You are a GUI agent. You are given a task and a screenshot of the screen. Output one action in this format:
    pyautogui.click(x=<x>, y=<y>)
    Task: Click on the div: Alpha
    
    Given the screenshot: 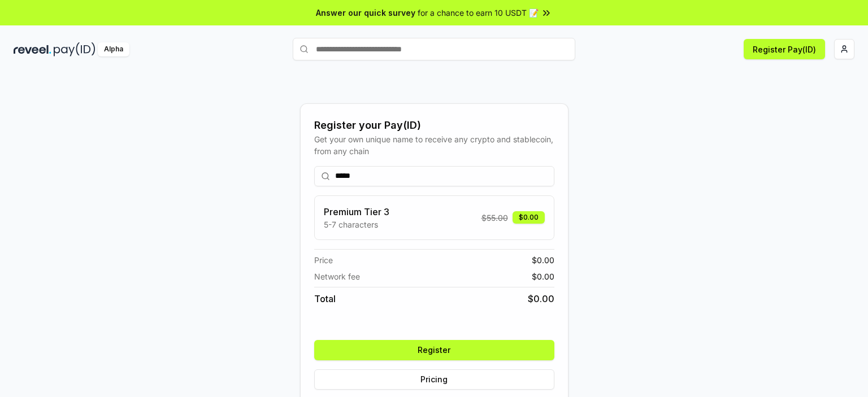 What is the action you would take?
    pyautogui.click(x=113, y=49)
    